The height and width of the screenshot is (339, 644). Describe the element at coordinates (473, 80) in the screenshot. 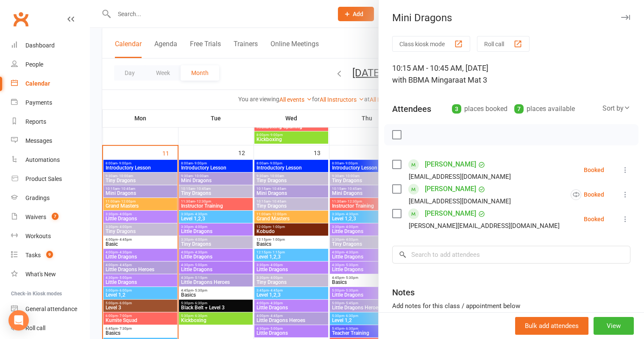

I see `span: at Mat 3` at that location.